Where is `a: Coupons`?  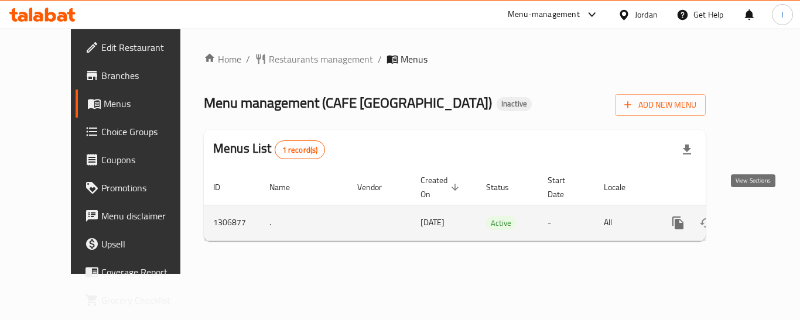 a: Coupons is located at coordinates (140, 160).